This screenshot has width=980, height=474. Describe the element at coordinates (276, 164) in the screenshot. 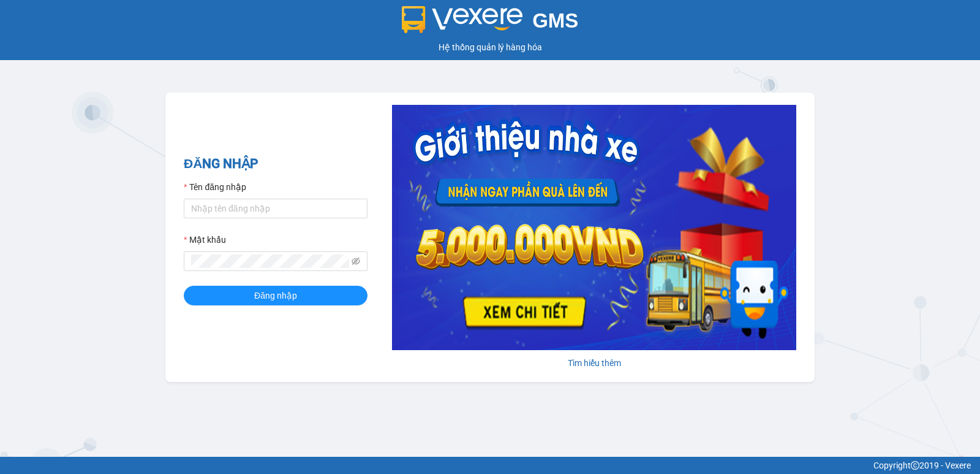

I see `h2: ĐĂNG NHẬP` at that location.